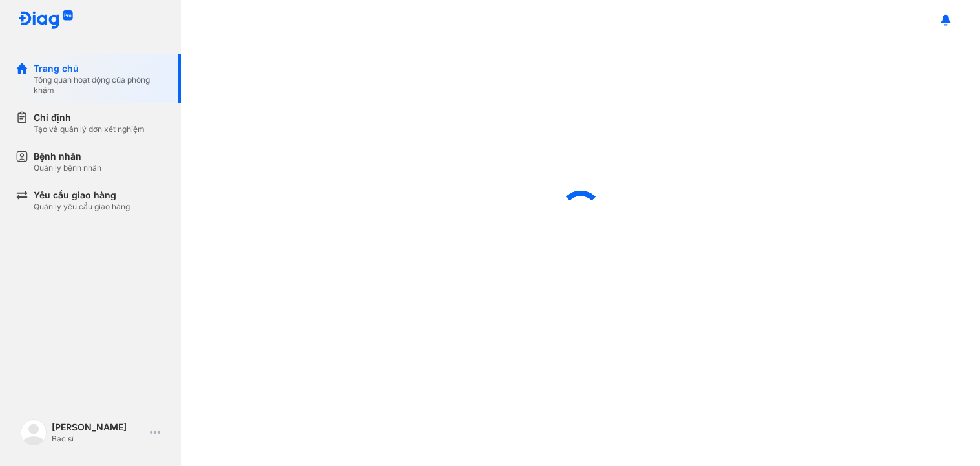  Describe the element at coordinates (89, 118) in the screenshot. I see `div: Chỉ định` at that location.